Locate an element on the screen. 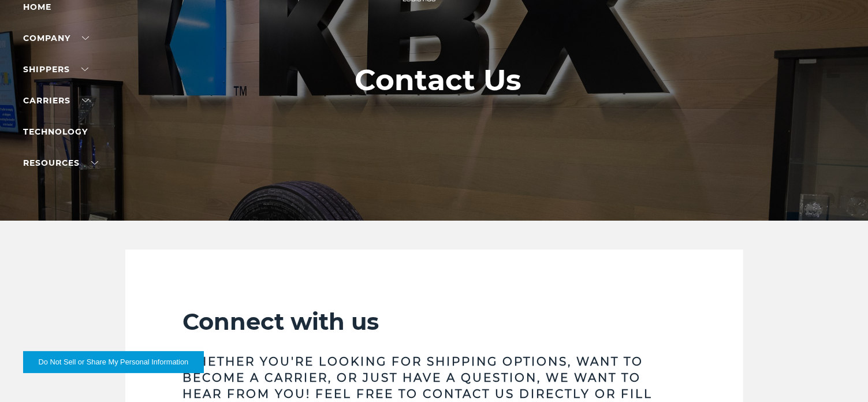 This screenshot has width=868, height=402. button: Do Not Sell or Share My Personal Information is located at coordinates (113, 362).